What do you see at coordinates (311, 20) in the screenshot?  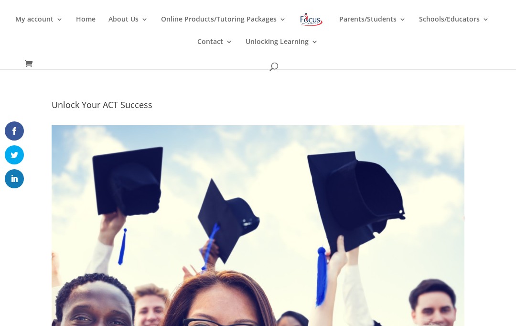 I see `img: Focus on Learning` at bounding box center [311, 20].